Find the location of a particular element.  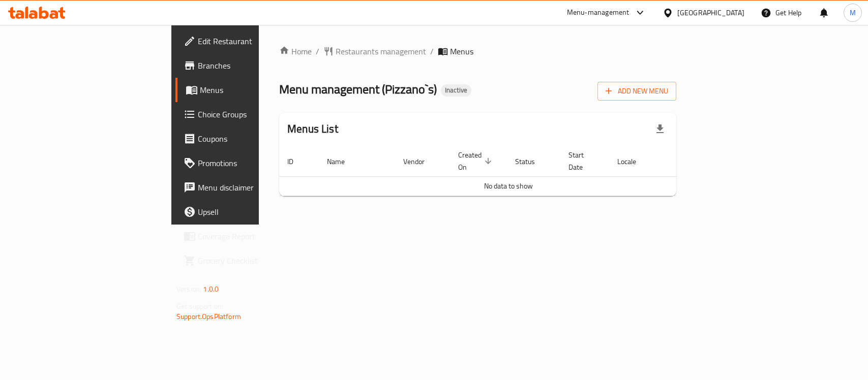

span: 1.0.0 is located at coordinates (210, 289).